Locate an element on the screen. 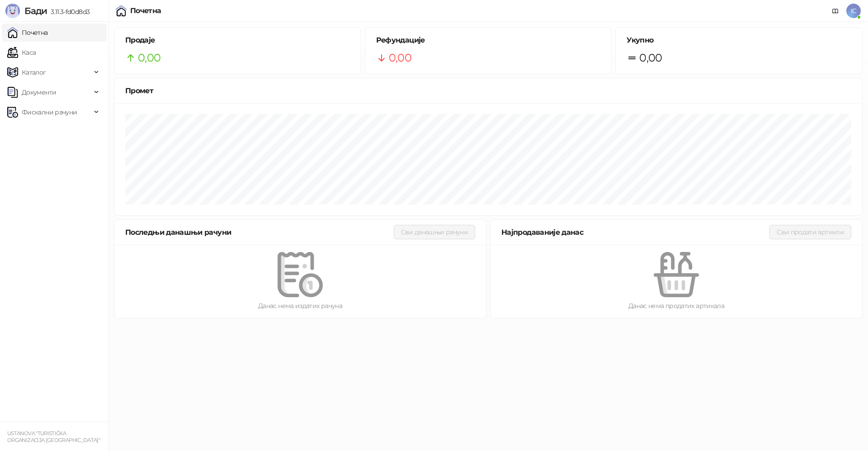 The height and width of the screenshot is (451, 868). h5: Рефундације is located at coordinates (488, 40).